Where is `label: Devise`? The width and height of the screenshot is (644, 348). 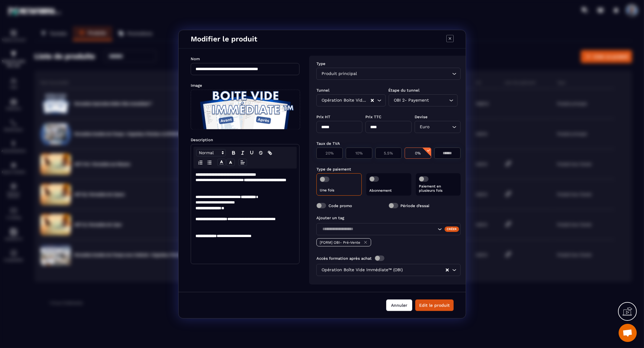
label: Devise is located at coordinates (421, 117).